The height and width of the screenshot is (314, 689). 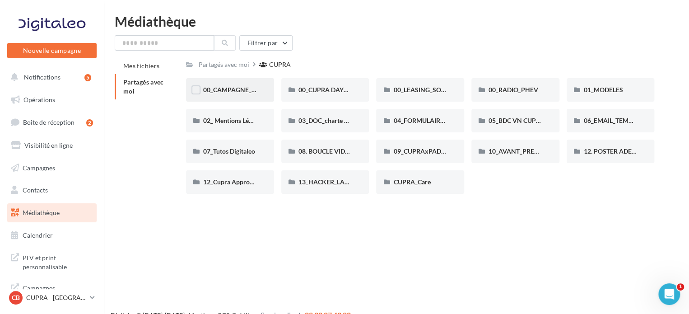 I want to click on a: Calendrier, so click(x=52, y=235).